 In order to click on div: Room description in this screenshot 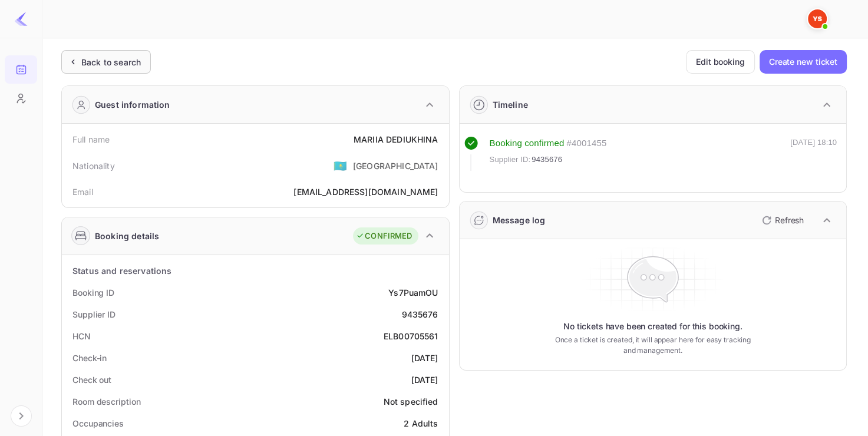, I will do `click(106, 401)`.